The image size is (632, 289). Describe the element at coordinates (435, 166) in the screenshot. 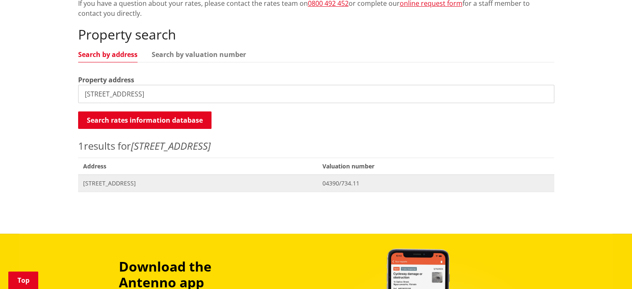

I see `span: Valuation number` at that location.